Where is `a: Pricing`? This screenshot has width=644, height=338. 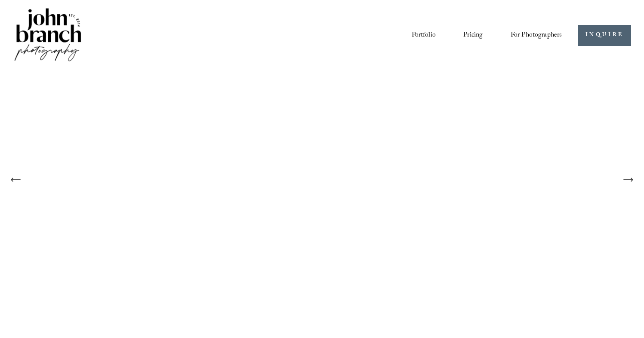
a: Pricing is located at coordinates (473, 35).